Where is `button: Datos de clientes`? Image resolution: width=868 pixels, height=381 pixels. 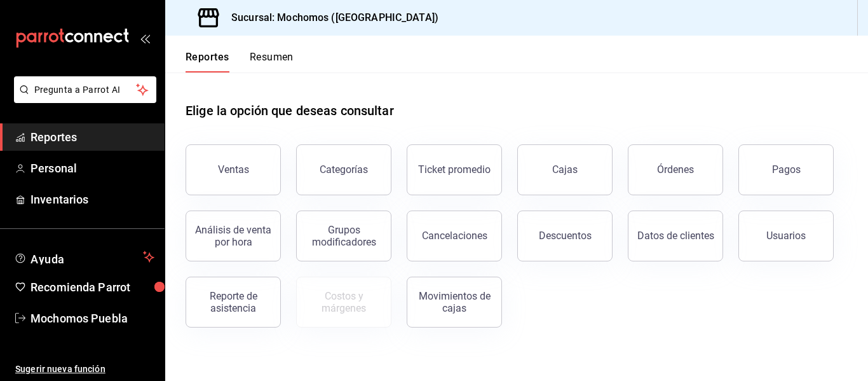 button: Datos de clientes is located at coordinates (676, 236).